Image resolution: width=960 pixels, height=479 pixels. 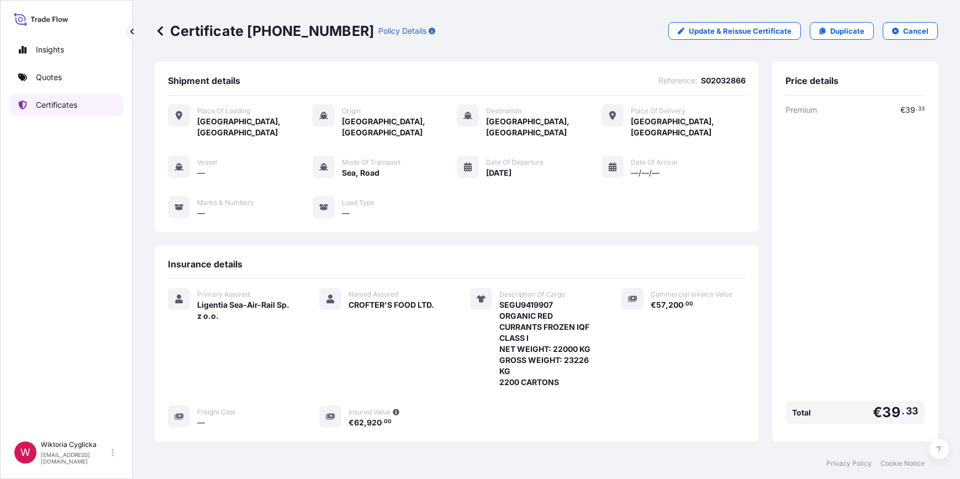 I want to click on p: Certificates, so click(x=56, y=105).